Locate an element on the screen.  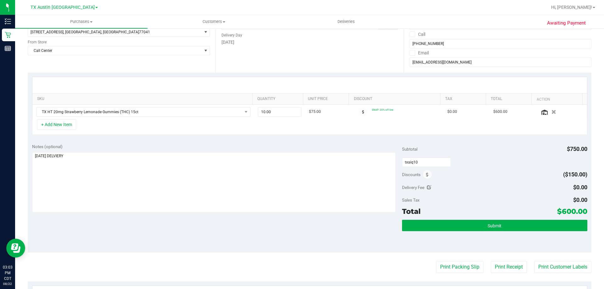
span: Call Center is located at coordinates (115, 51).